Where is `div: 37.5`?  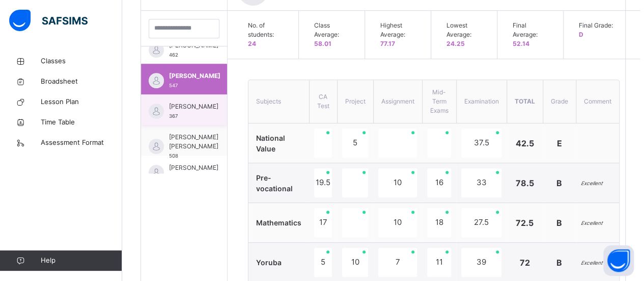 div: 37.5 is located at coordinates (481, 143).